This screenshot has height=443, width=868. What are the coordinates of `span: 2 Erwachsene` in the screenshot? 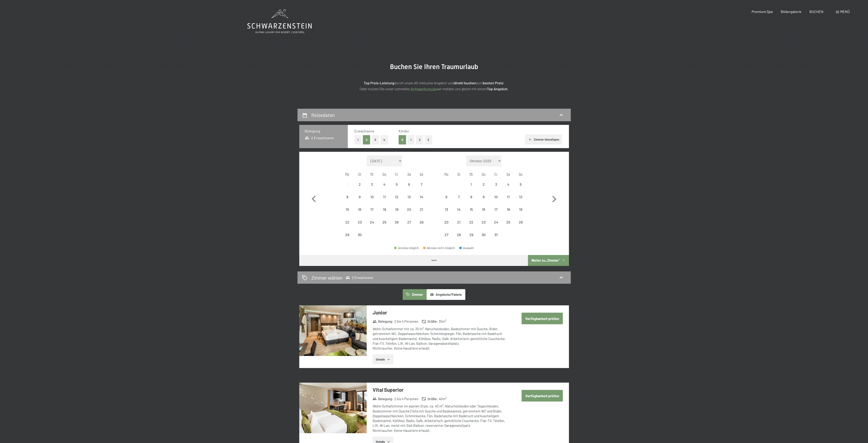 It's located at (359, 277).